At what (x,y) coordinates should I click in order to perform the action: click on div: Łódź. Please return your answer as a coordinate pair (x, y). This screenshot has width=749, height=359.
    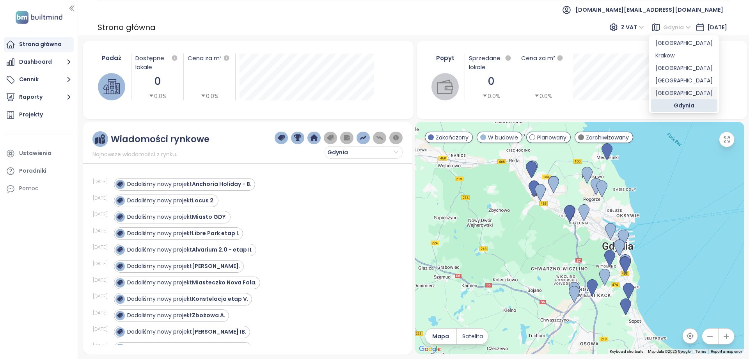
    Looking at the image, I should click on (684, 93).